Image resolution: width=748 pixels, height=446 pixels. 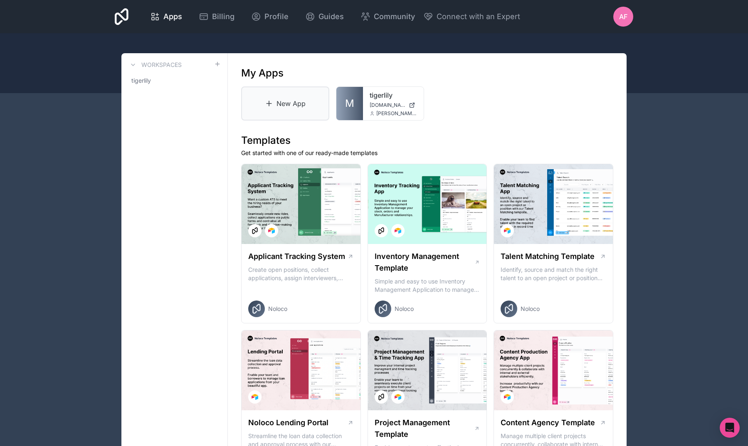 What do you see at coordinates (729, 428) in the screenshot?
I see `div: Open Intercom Messenger` at bounding box center [729, 428].